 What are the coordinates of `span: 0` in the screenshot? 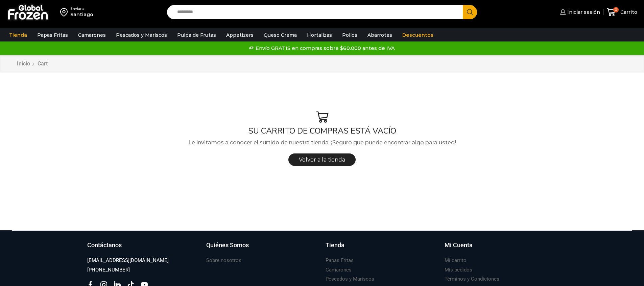 It's located at (616, 10).